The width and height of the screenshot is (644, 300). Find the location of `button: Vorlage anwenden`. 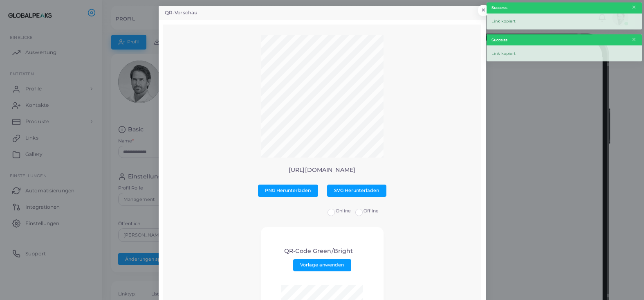

button: Vorlage anwenden is located at coordinates (322, 265).